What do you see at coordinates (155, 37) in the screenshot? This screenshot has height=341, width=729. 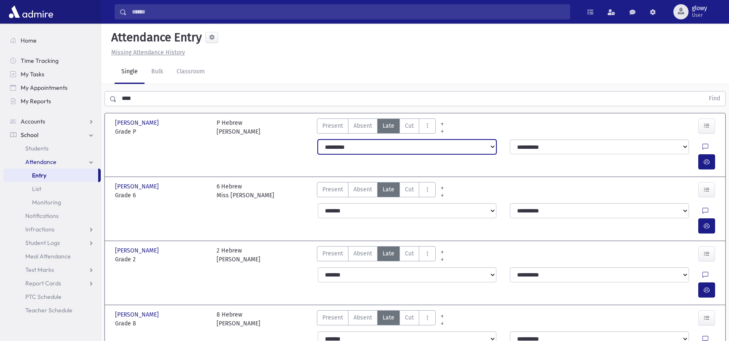 I see `h5: Attendance Entry` at bounding box center [155, 37].